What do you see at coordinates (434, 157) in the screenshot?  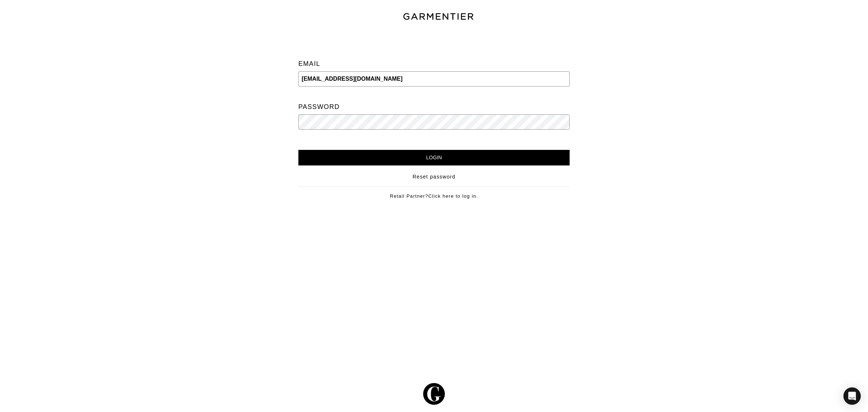 I see `input: Login` at bounding box center [434, 157].